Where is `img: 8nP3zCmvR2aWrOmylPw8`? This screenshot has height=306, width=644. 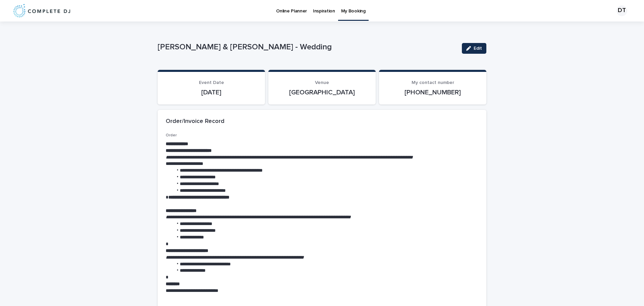
img: 8nP3zCmvR2aWrOmylPw8 is located at coordinates (42, 11).